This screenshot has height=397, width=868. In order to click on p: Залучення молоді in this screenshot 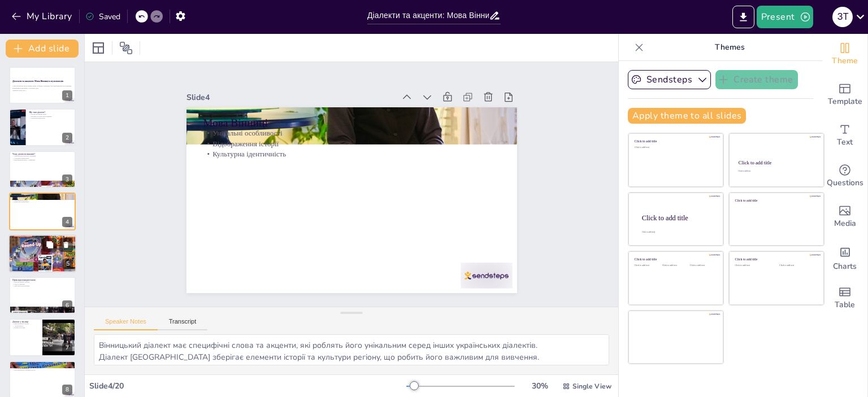, I will do `click(43, 244)`.